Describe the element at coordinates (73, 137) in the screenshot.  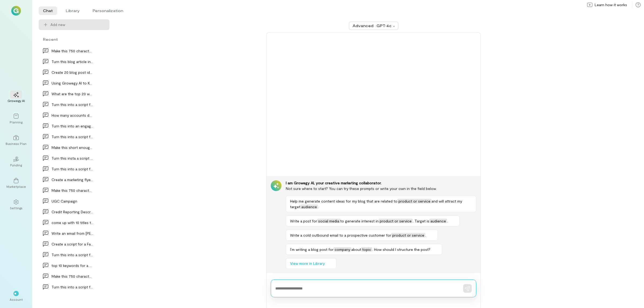
I see `div: Turn this into a script for an Instagram Reel: W…` at that location.